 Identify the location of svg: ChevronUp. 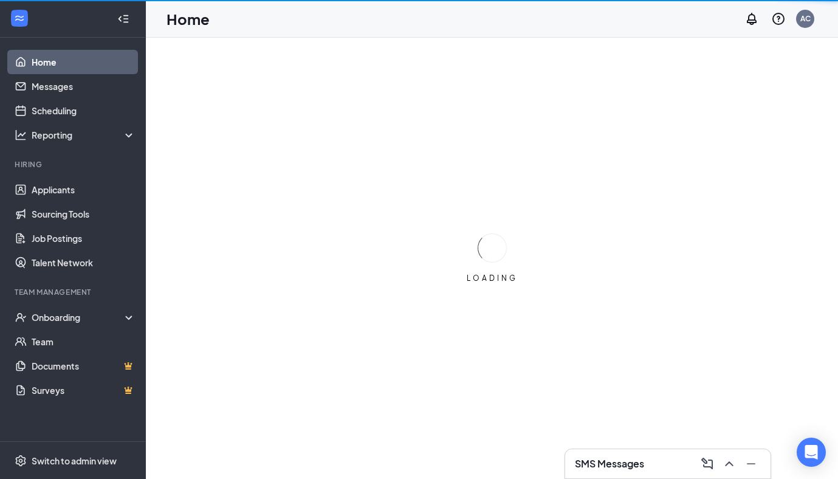
(729, 464).